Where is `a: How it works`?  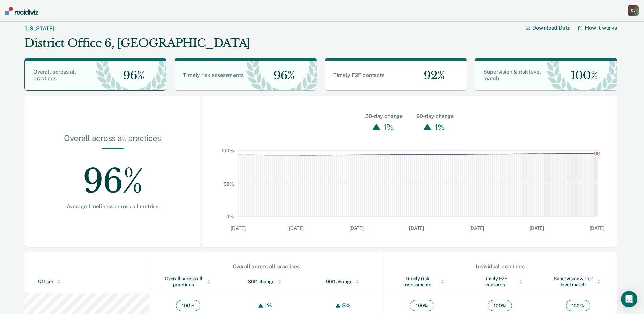 a: How it works is located at coordinates (598, 28).